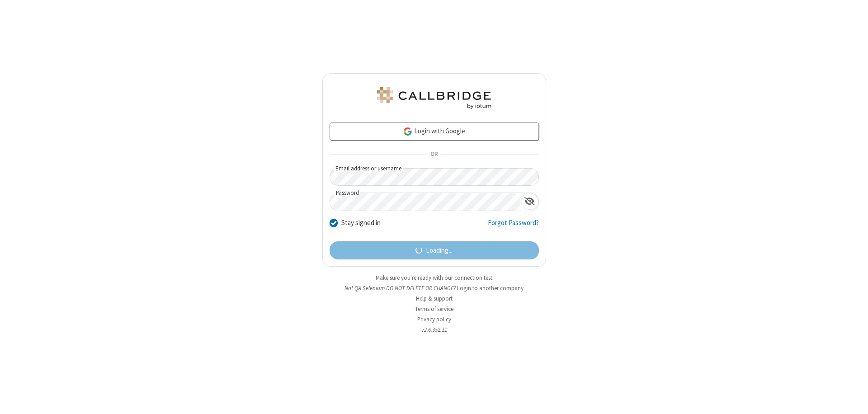  Describe the element at coordinates (408, 131) in the screenshot. I see `img: google-icon.png` at that location.